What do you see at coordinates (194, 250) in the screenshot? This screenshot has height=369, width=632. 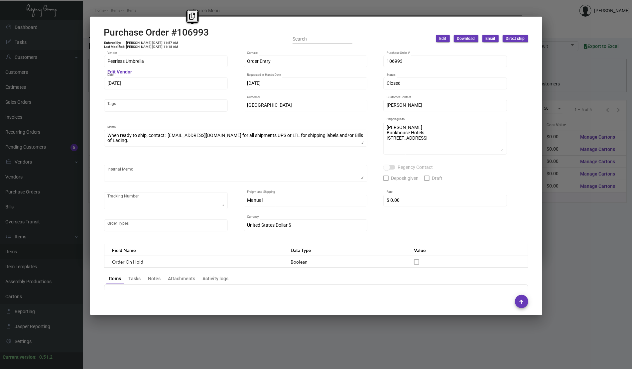 I see `th: Field Name` at bounding box center [194, 250].